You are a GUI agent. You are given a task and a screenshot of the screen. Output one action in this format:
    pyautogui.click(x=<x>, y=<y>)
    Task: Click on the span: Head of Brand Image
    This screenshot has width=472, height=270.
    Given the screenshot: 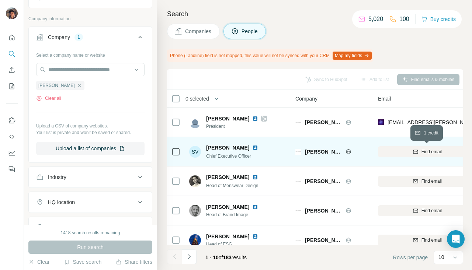 What is the action you would take?
    pyautogui.click(x=236, y=215)
    